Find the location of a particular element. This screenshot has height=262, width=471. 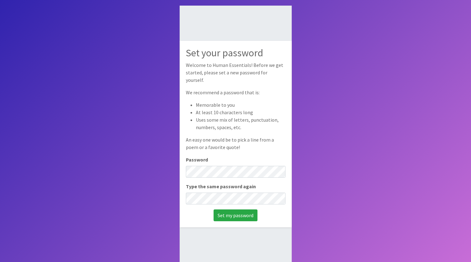

label: Type the same password again is located at coordinates (221, 186).